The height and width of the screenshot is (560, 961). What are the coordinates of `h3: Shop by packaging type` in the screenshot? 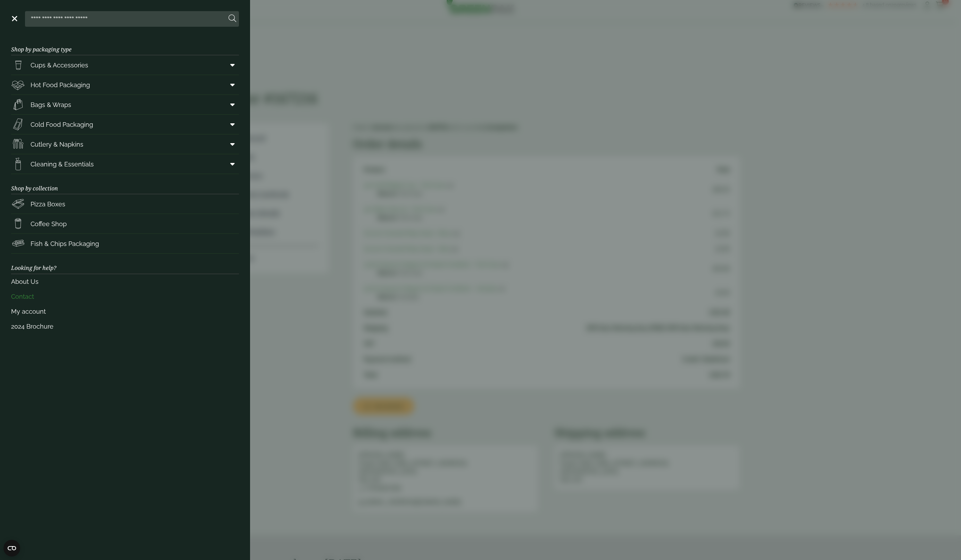 It's located at (126, 45).